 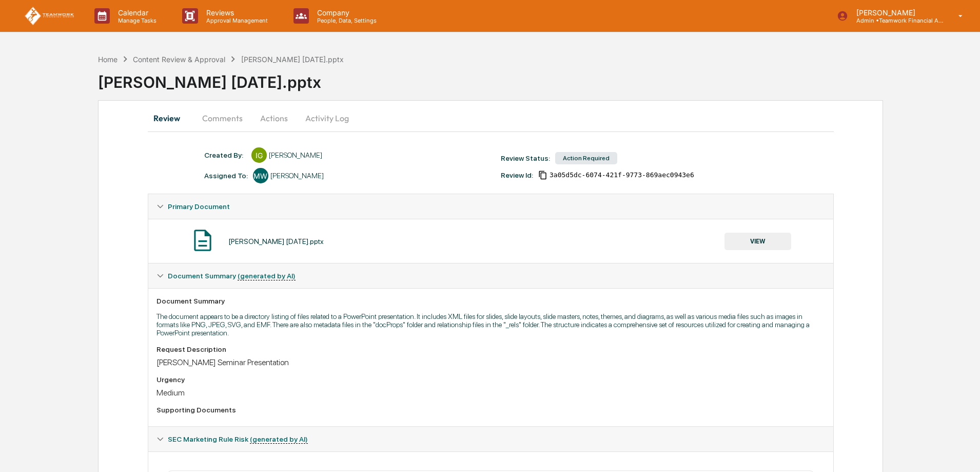 What do you see at coordinates (259, 155) in the screenshot?
I see `div: IG` at bounding box center [259, 155].